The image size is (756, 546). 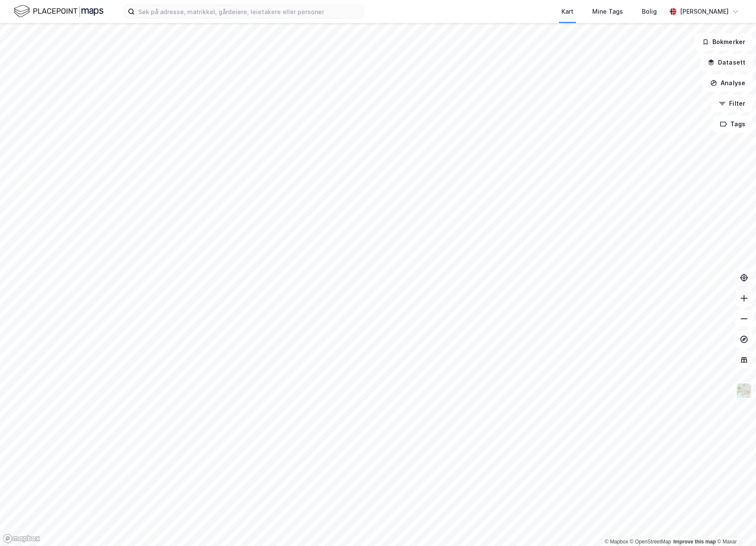 What do you see at coordinates (723, 42) in the screenshot?
I see `button: Bokmerker` at bounding box center [723, 42].